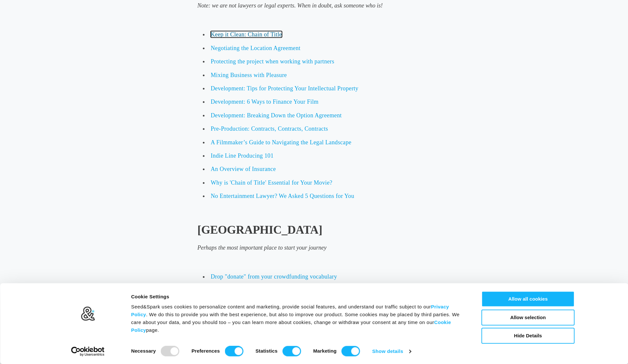 The width and height of the screenshot is (628, 364). Describe the element at coordinates (272, 61) in the screenshot. I see `a: Protecting the project when working with partners` at that location.